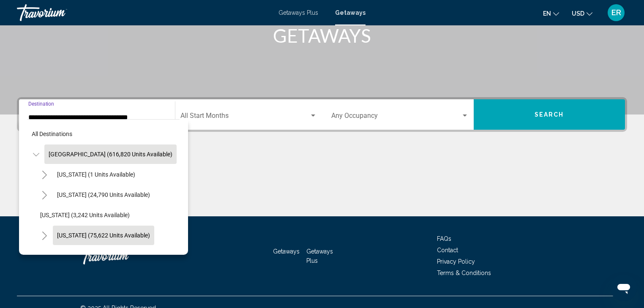 This screenshot has height=308, width=644. Describe the element at coordinates (464, 273) in the screenshot. I see `span: Terms & Conditions` at that location.